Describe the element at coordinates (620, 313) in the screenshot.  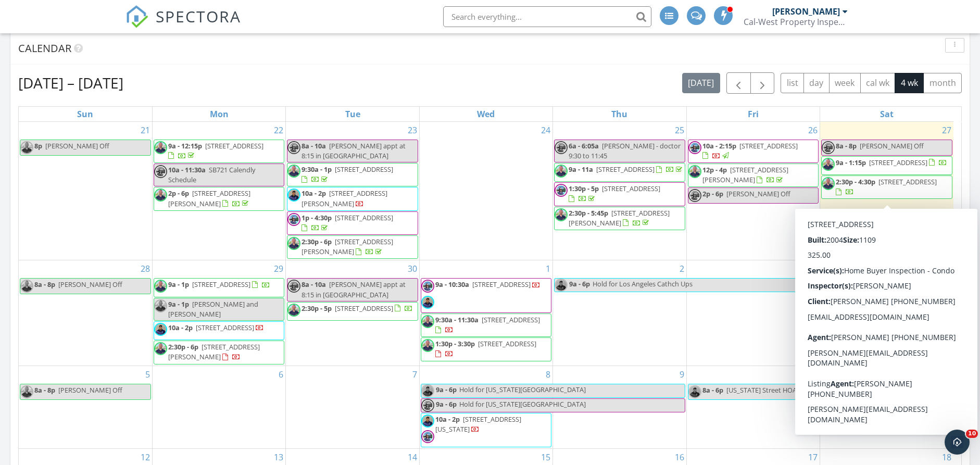
I see `td: Go to October 2, 2025` at that location.